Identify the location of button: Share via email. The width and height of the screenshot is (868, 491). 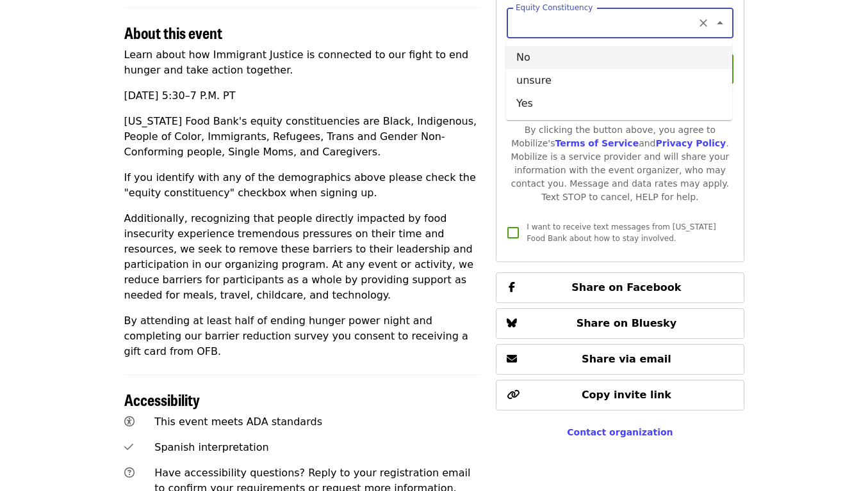
(619, 360).